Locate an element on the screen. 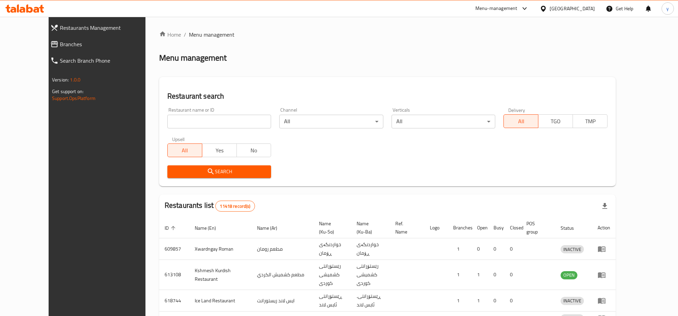 The width and height of the screenshot is (678, 316). h2: Restaurants list is located at coordinates (210, 206).